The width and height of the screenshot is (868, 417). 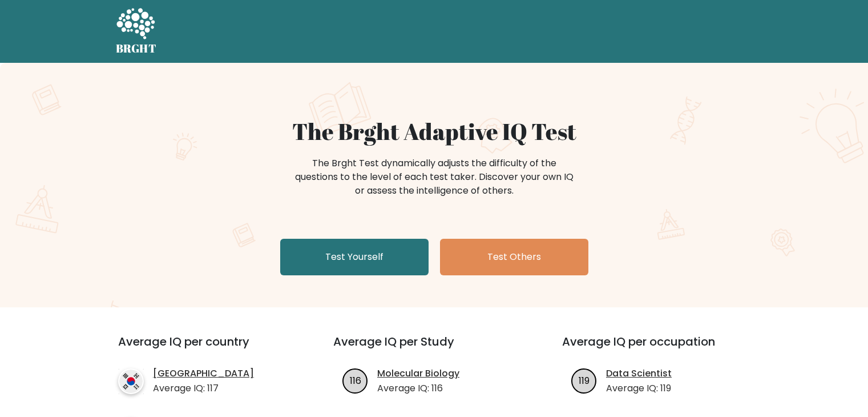 What do you see at coordinates (356, 379) in the screenshot?
I see `text: 116` at bounding box center [356, 379].